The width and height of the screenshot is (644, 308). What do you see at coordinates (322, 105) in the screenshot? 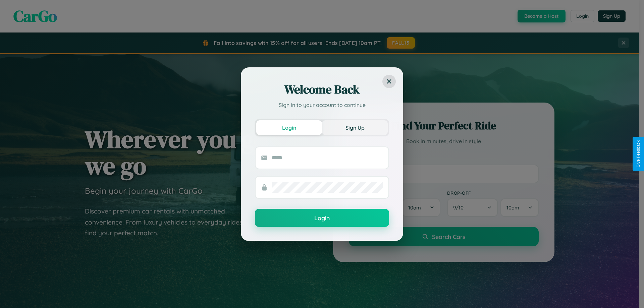
I see `p: Sign in to your account to continue` at bounding box center [322, 105].